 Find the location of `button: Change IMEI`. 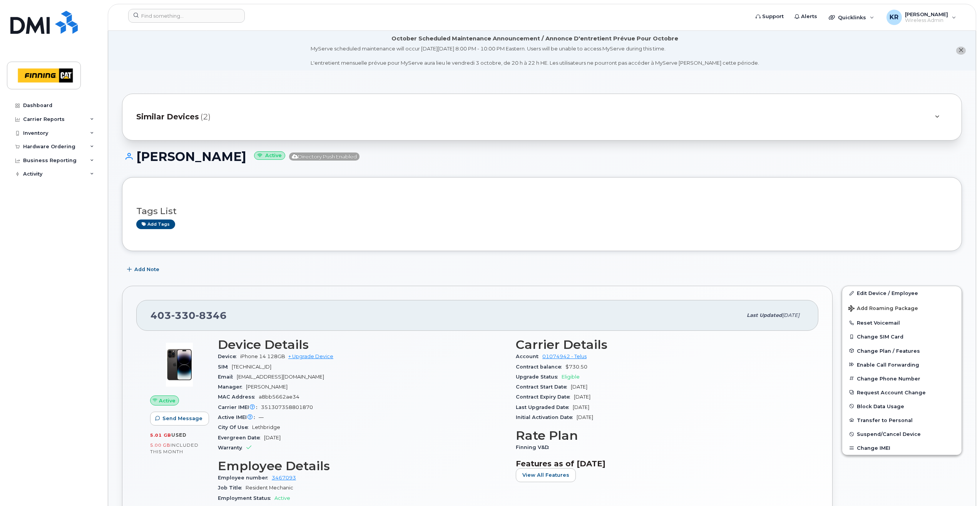

button: Change IMEI is located at coordinates (902, 447).